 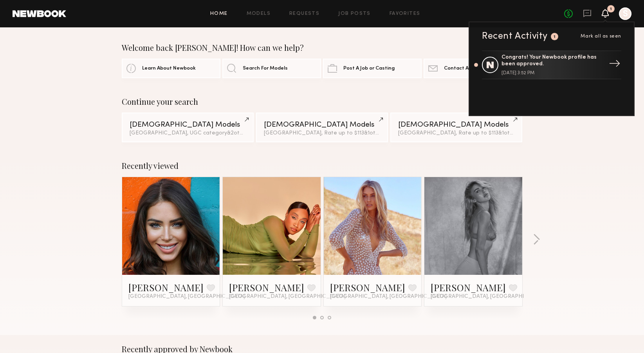 I want to click on div: Recently viewed, so click(x=322, y=166).